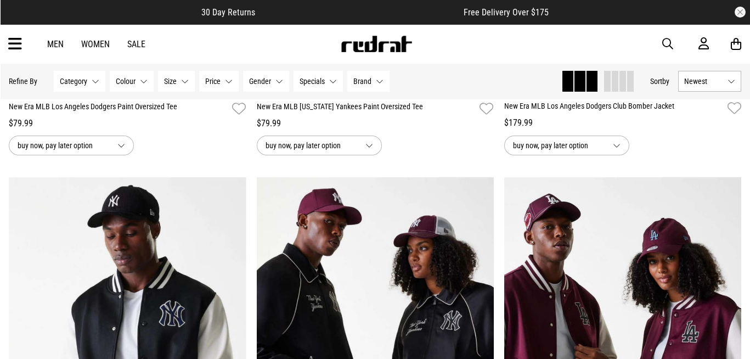  I want to click on button: Specials, so click(318, 81).